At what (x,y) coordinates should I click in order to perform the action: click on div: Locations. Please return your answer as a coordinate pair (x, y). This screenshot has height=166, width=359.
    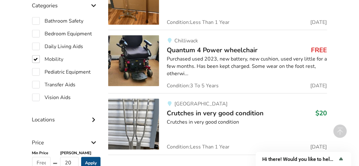
    Looking at the image, I should click on (65, 115).